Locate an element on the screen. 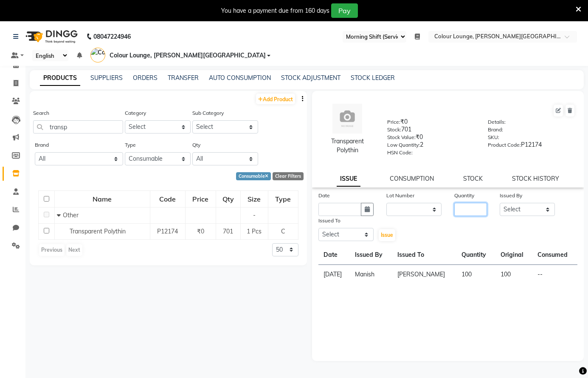 Image resolution: width=588 pixels, height=378 pixels. span: 701 is located at coordinates (228, 231).